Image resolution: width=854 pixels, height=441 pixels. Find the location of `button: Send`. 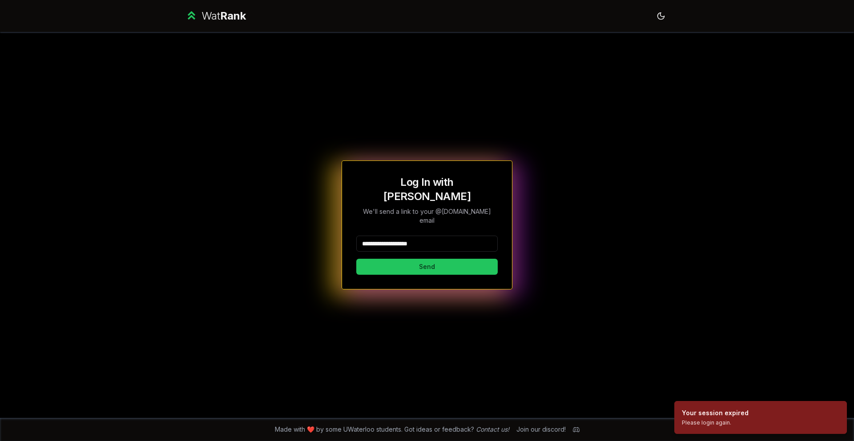

button: Send is located at coordinates (427, 267).